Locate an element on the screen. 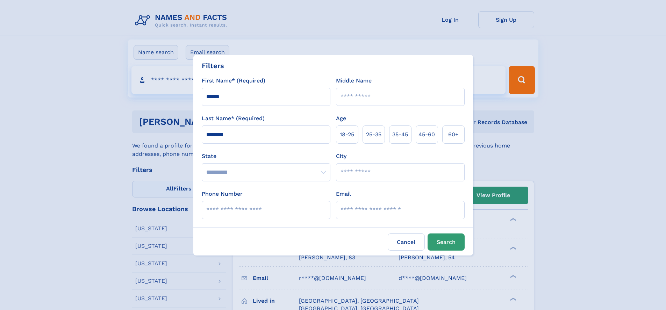 This screenshot has width=666, height=310. label: Age is located at coordinates (341, 118).